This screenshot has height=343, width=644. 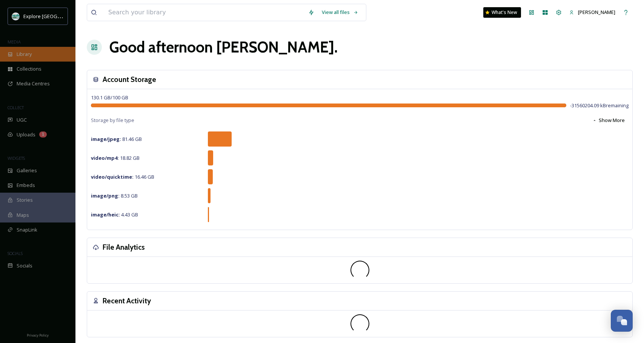 What do you see at coordinates (29, 69) in the screenshot?
I see `span: Collections` at bounding box center [29, 69].